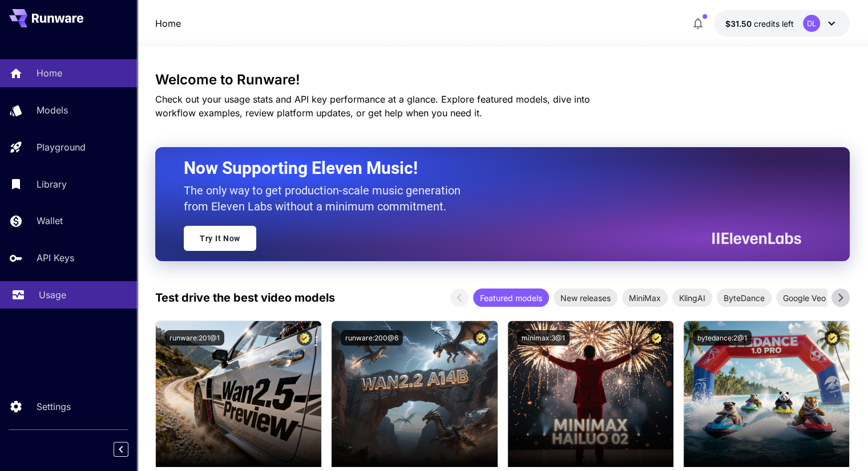 The width and height of the screenshot is (868, 471). I want to click on div: Google Veo, so click(804, 298).